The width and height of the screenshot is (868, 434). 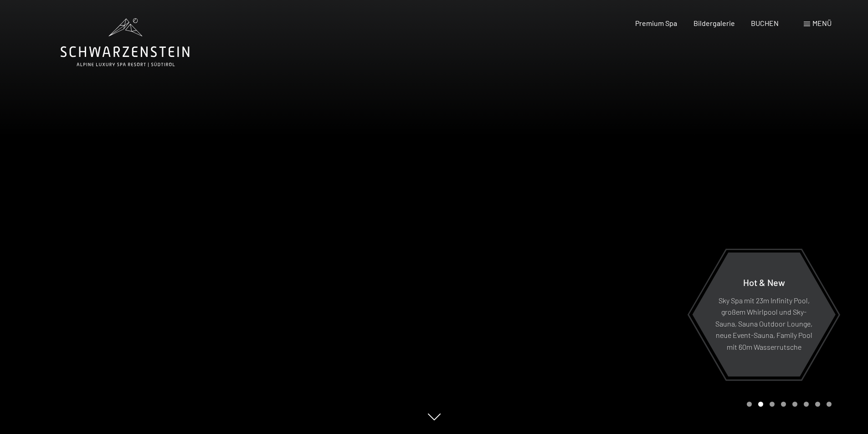 What do you see at coordinates (764, 282) in the screenshot?
I see `span: Hot & New` at bounding box center [764, 282].